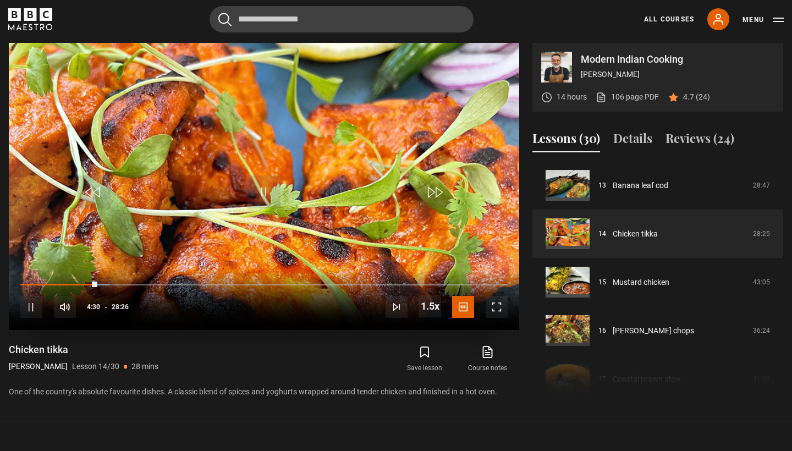 This screenshot has width=792, height=451. What do you see at coordinates (669, 19) in the screenshot?
I see `a: All Courses` at bounding box center [669, 19].